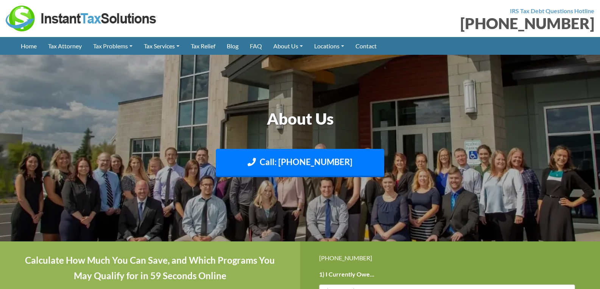  What do you see at coordinates (288, 46) in the screenshot?
I see `a: About Us` at bounding box center [288, 46].